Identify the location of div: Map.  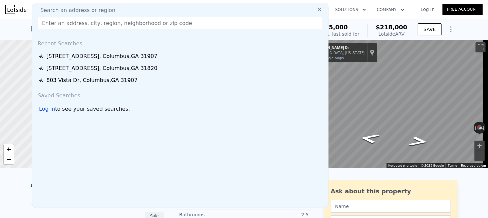
(396, 104).